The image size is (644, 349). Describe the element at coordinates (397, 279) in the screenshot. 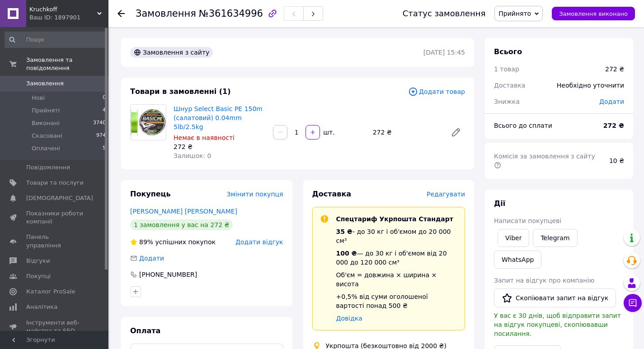

I see `div: Об'єм = довжина × ширина × висота` at that location.